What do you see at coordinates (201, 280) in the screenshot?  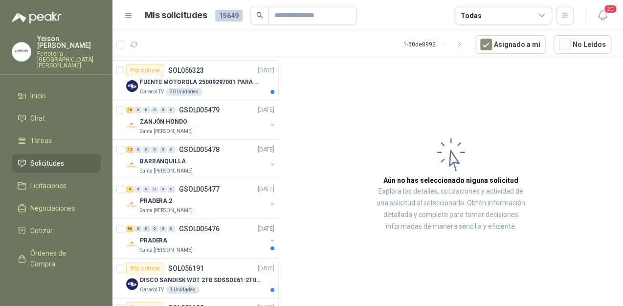 I see `p: DISCO SANDISK WDT 2TB SDSSDE61-2T00-G25 BATERÍA PARA PORTÁTIL HP PROBOOK 430 G8` at bounding box center [201, 280].